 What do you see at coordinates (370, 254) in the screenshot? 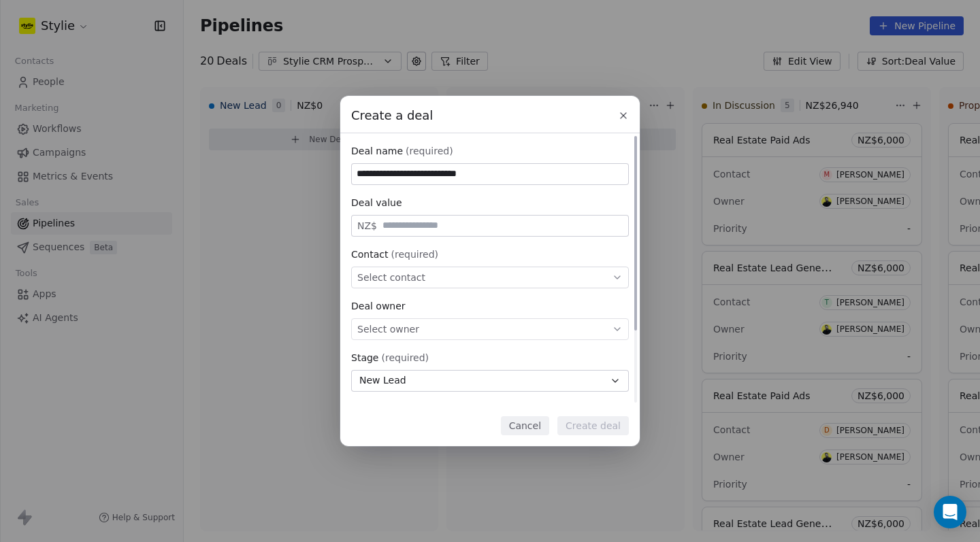
I see `span: Contact` at bounding box center [370, 254].